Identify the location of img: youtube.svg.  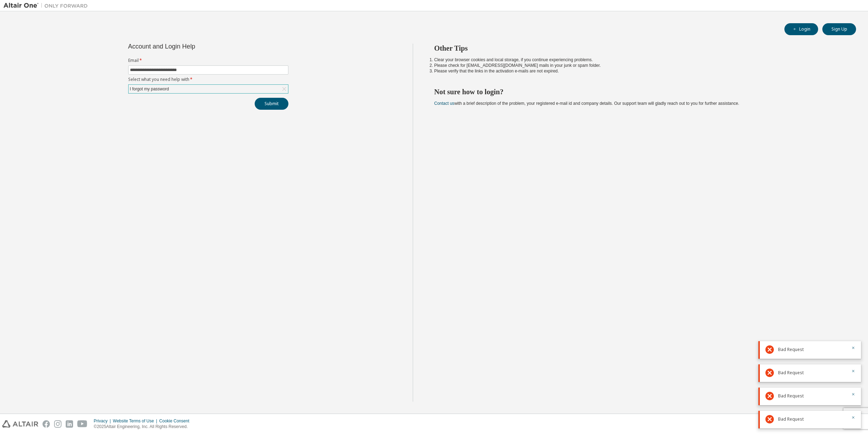
(82, 423).